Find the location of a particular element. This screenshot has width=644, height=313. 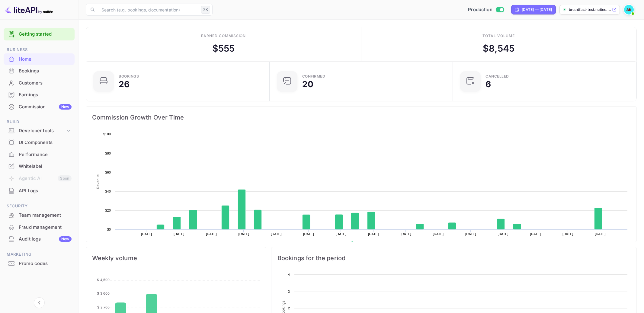

a: Earnings is located at coordinates (39, 95).